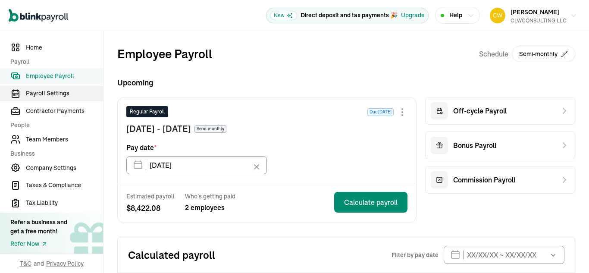 The width and height of the screenshot is (589, 273). I want to click on span: Payroll Settings, so click(64, 93).